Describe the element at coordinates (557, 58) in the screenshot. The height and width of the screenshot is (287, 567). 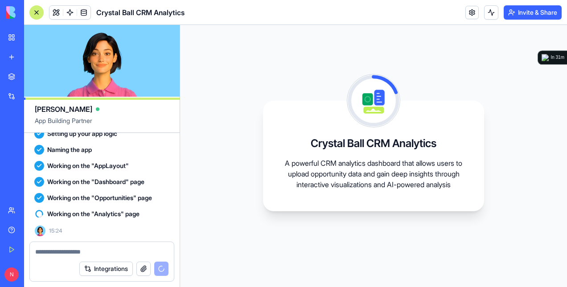
I see `div: In 31m` at that location.